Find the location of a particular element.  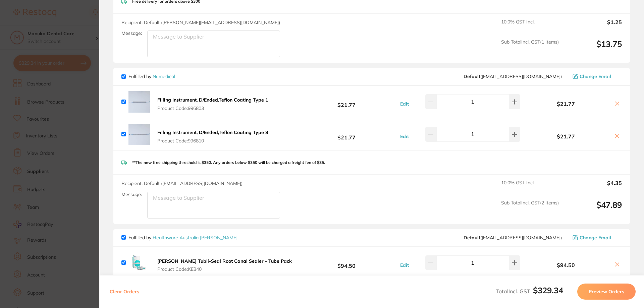

div: Send us a messageWe'll be back online in 30 minutes is located at coordinates (67, 153).